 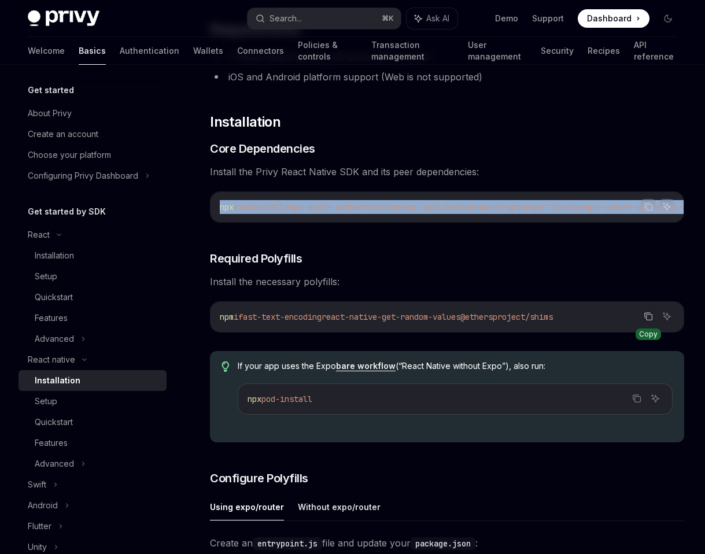 What do you see at coordinates (227, 317) in the screenshot?
I see `span: npm` at bounding box center [227, 317].